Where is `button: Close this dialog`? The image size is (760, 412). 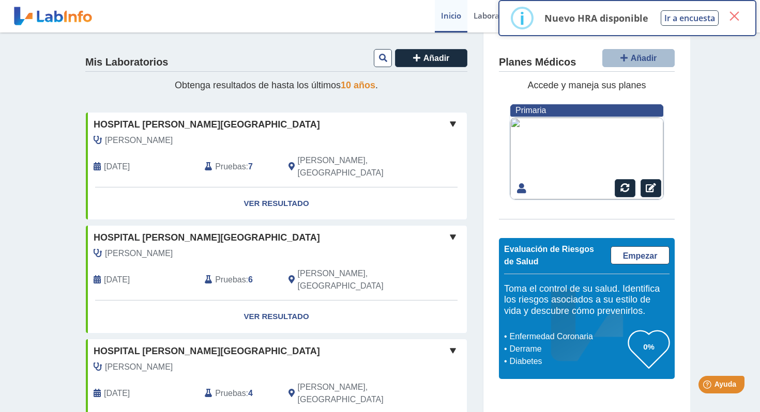 button: Close this dialog is located at coordinates (734, 16).